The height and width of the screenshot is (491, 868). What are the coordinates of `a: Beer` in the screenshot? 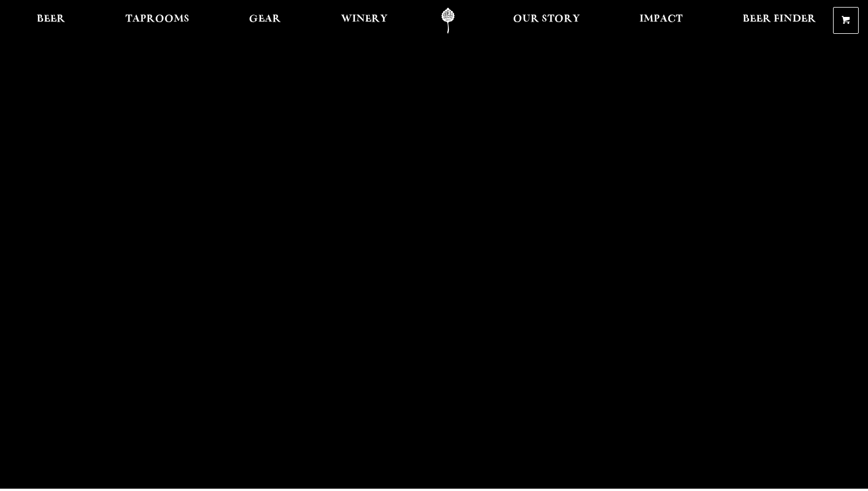 It's located at (51, 20).